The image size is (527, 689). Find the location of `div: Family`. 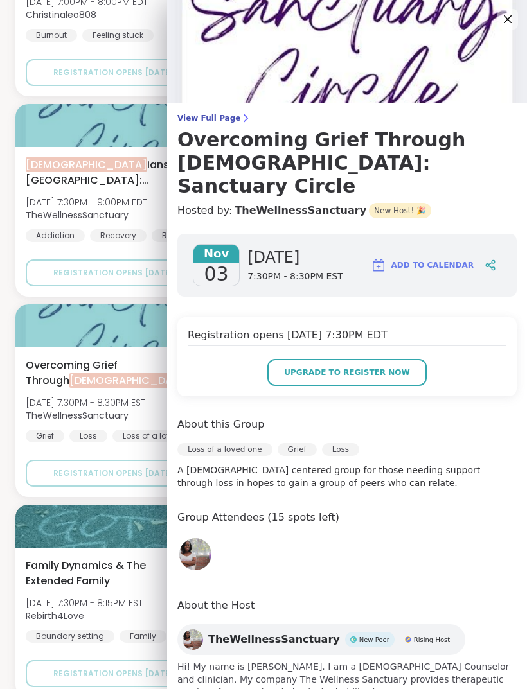

div: Family is located at coordinates (143, 637).